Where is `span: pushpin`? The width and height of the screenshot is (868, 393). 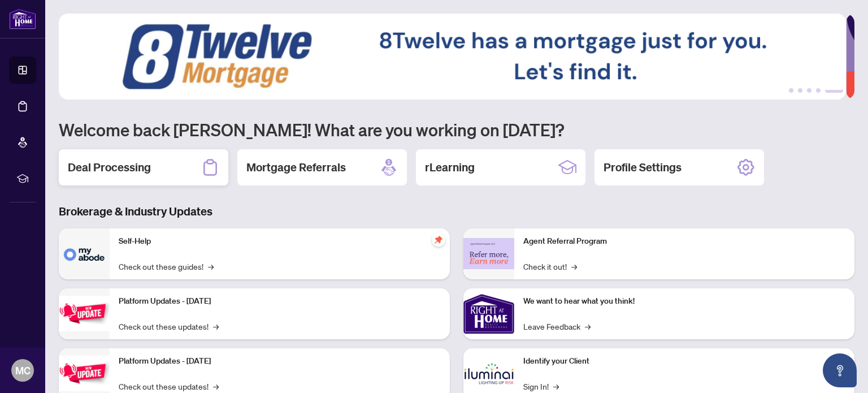
span: pushpin is located at coordinates (438, 240).